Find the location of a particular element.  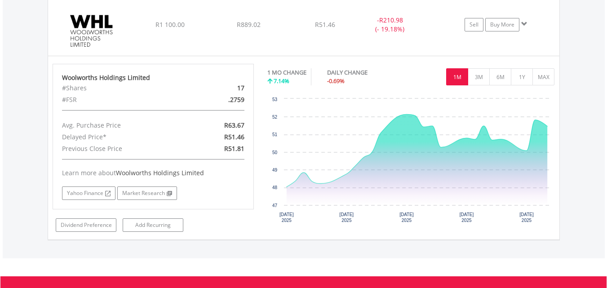

div: Woolworths Holdings Limited is located at coordinates (153, 78).